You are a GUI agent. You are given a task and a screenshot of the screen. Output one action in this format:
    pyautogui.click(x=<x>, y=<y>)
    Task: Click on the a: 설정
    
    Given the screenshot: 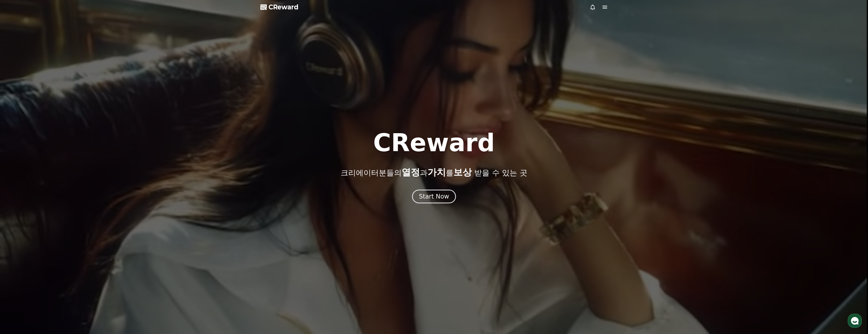 What is the action you would take?
    pyautogui.click(x=81, y=168)
    